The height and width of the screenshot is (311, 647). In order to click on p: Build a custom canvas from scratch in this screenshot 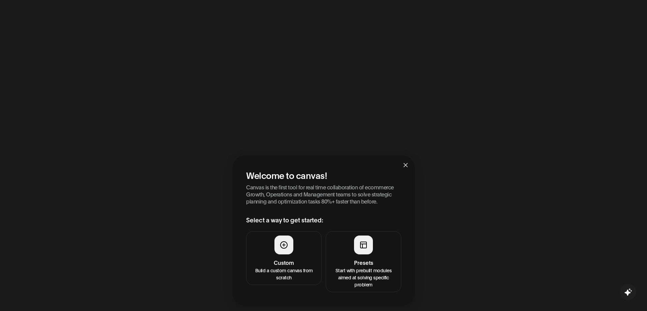, I will do `click(284, 274)`.